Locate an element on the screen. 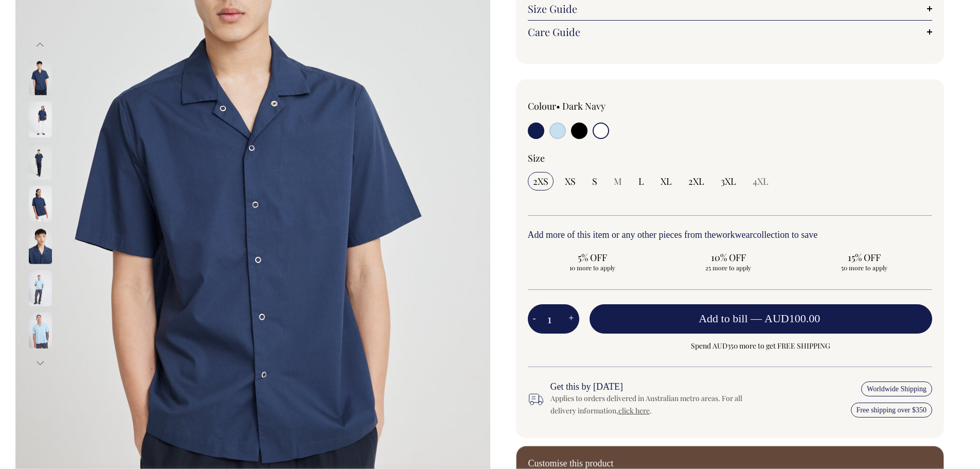 This screenshot has width=980, height=469. input: 2XS is located at coordinates (541, 181).